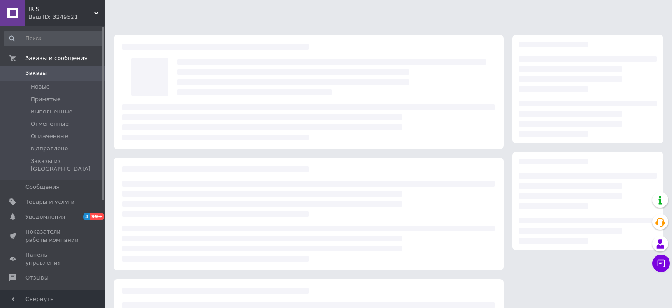  I want to click on span: Заказы, so click(36, 73).